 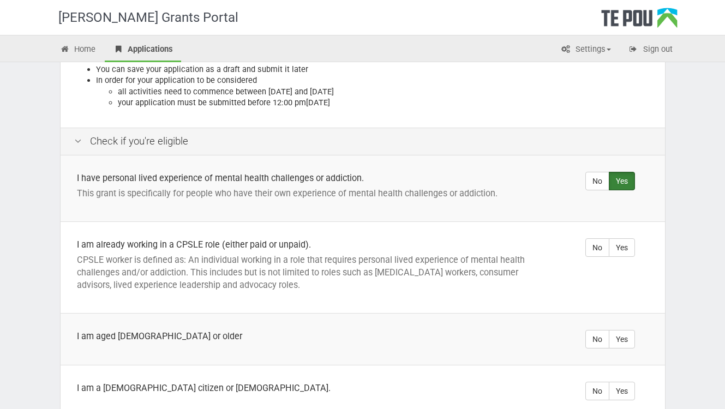 I want to click on li: You can save your application as a draft and submit it later, so click(x=374, y=69).